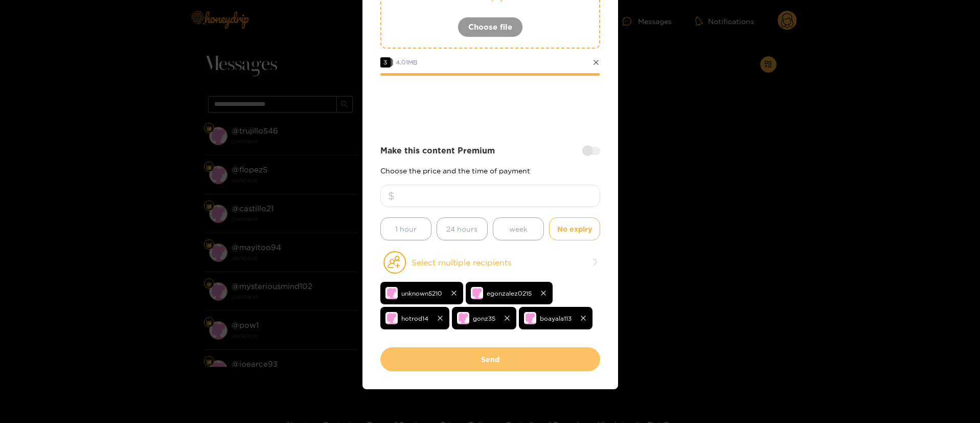  What do you see at coordinates (490, 27) in the screenshot?
I see `button: Choose file` at bounding box center [490, 27].